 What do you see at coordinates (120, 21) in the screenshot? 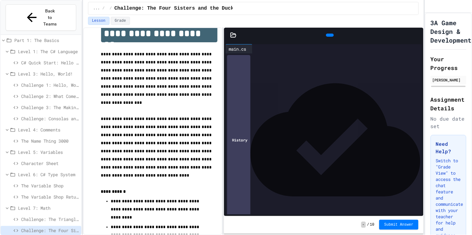
I see `button: Grade` at bounding box center [120, 21].